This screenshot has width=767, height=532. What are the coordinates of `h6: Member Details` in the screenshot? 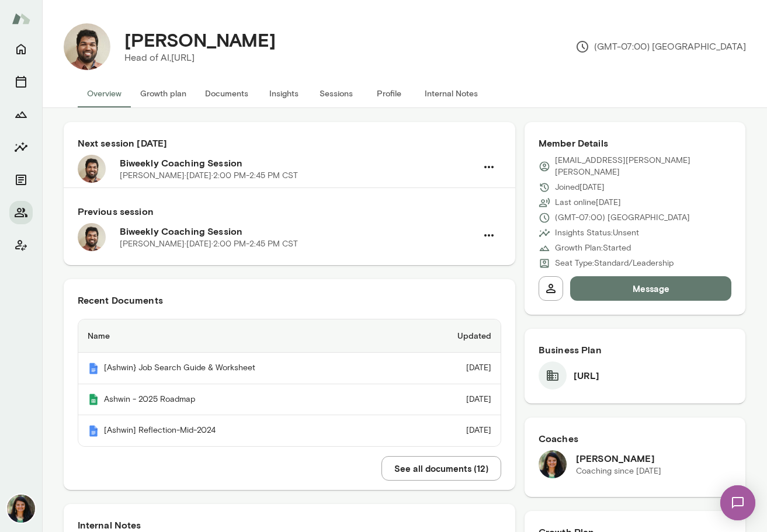 It's located at (635, 143).